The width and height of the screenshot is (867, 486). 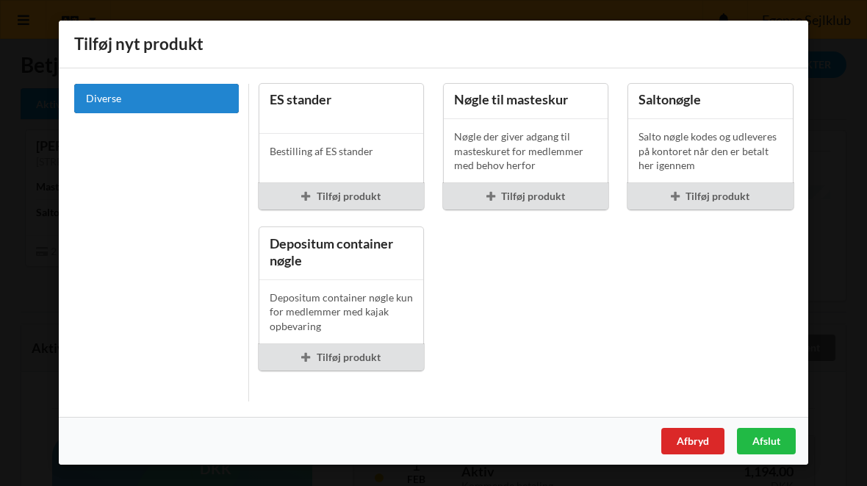 What do you see at coordinates (710, 151) in the screenshot?
I see `div: Salto nøgle kodes og udleveres på kontoret når den er betalt her igennem` at bounding box center [710, 151].